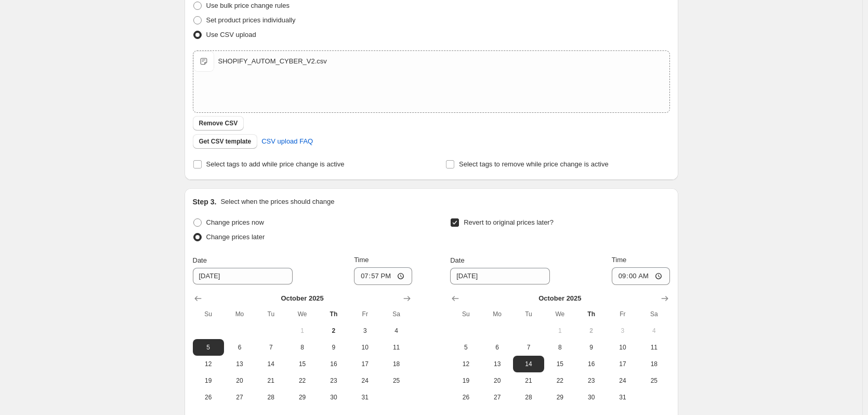  I want to click on button: Saturday October 25 2025, so click(396, 381).